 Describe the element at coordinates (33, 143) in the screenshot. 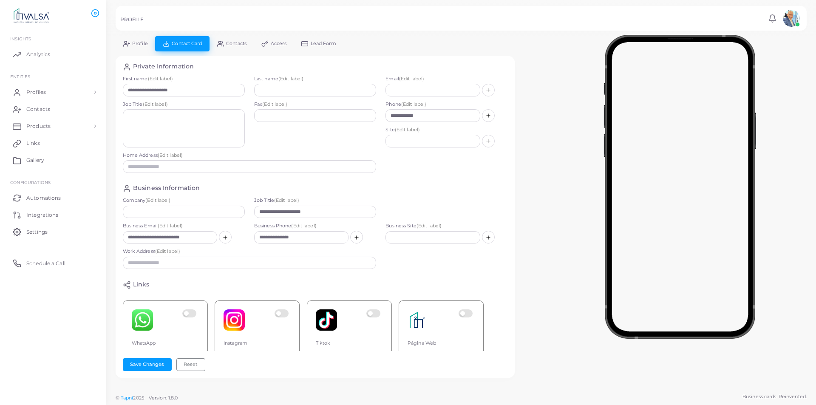

I see `span: Links` at that location.